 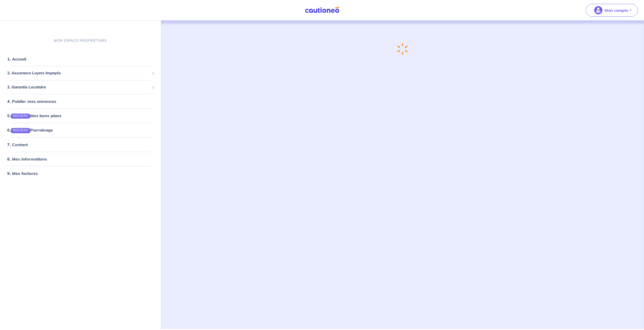 I want to click on a: 8. Mes informations, so click(x=27, y=159).